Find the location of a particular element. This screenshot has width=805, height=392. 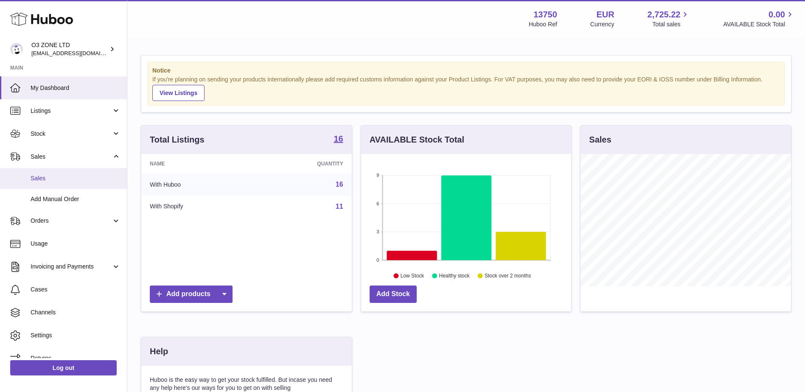

span: Add Manual Order is located at coordinates (76, 199).